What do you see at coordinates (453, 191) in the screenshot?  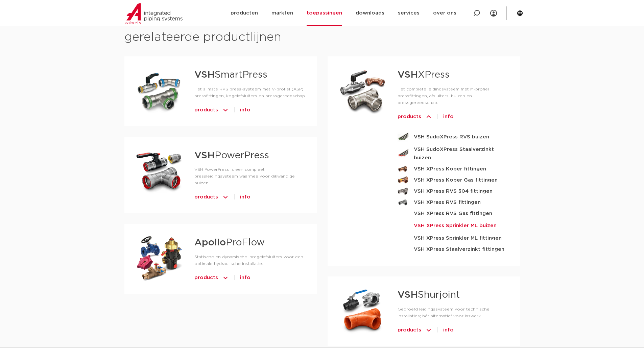 I see `a: VSH XPress RVS 304 fittingen` at bounding box center [453, 191].